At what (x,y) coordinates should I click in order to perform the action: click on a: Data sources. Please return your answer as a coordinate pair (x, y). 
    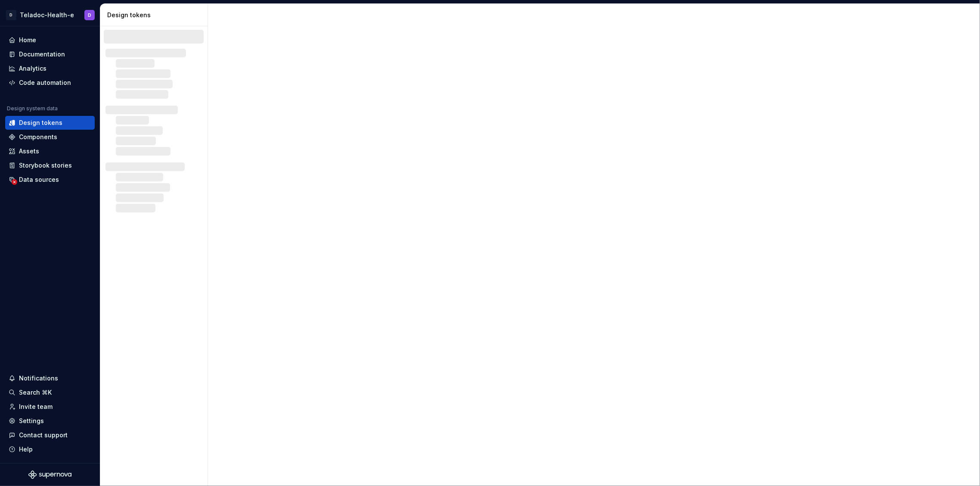
    Looking at the image, I should click on (50, 179).